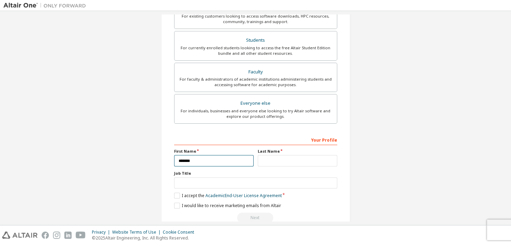 Image resolution: width=511 pixels, height=245 pixels. Describe the element at coordinates (256, 51) in the screenshot. I see `div: For currently enrolled students looking to access the free Altair Student Edition bundle and all ...` at that location.